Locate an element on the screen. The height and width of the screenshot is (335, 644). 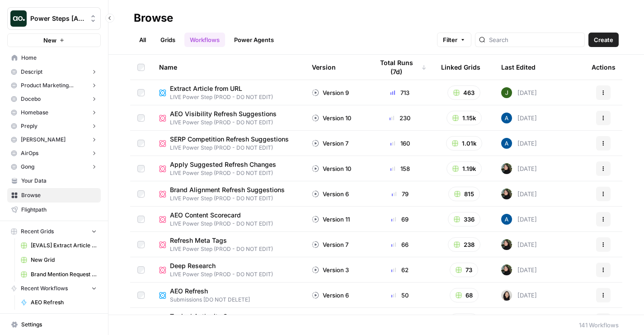
div: Version 3 is located at coordinates (330, 270).